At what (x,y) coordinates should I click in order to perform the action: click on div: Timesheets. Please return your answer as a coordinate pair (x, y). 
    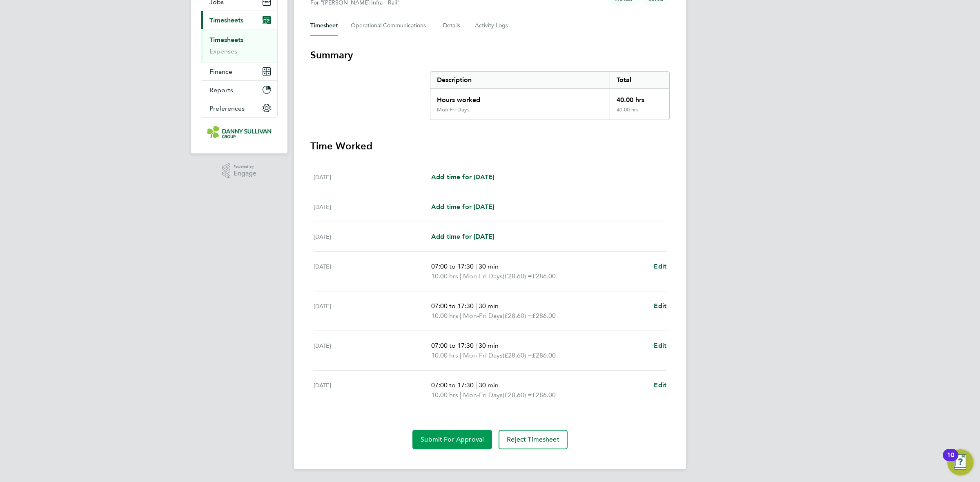
    Looking at the image, I should click on (239, 45).